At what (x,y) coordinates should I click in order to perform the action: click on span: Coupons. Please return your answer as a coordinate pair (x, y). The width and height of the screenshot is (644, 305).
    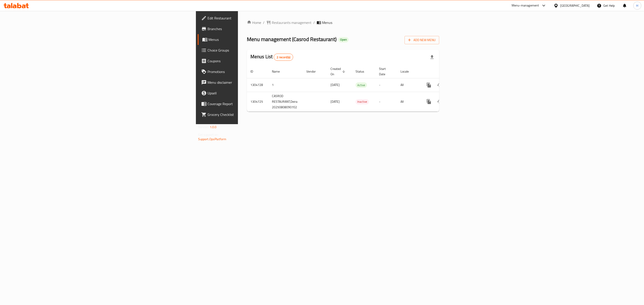
    Looking at the image, I should click on (254, 61).